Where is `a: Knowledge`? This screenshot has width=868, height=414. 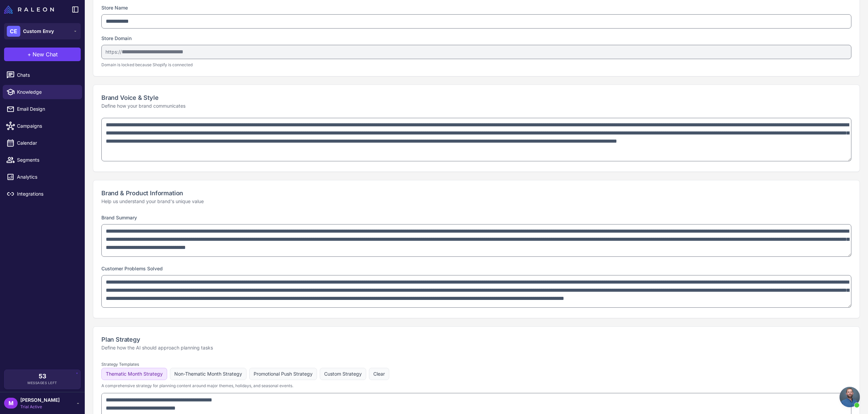
a: Knowledge is located at coordinates (42, 92).